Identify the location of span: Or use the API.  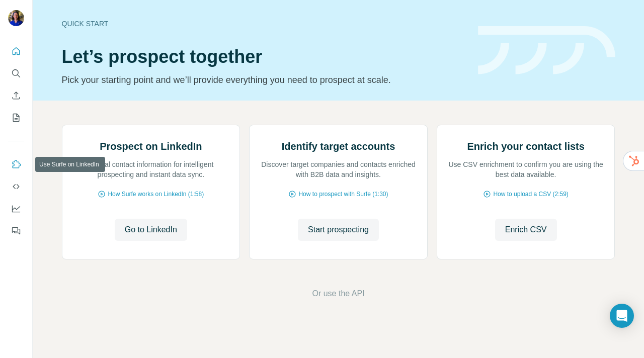
(338, 294).